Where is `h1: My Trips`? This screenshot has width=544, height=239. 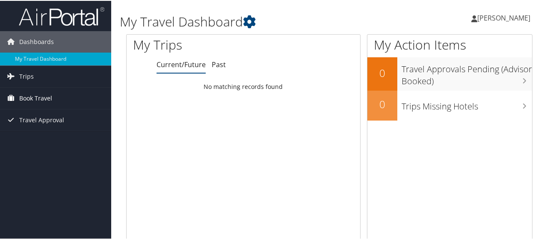 h1: My Trips is located at coordinates (195, 44).